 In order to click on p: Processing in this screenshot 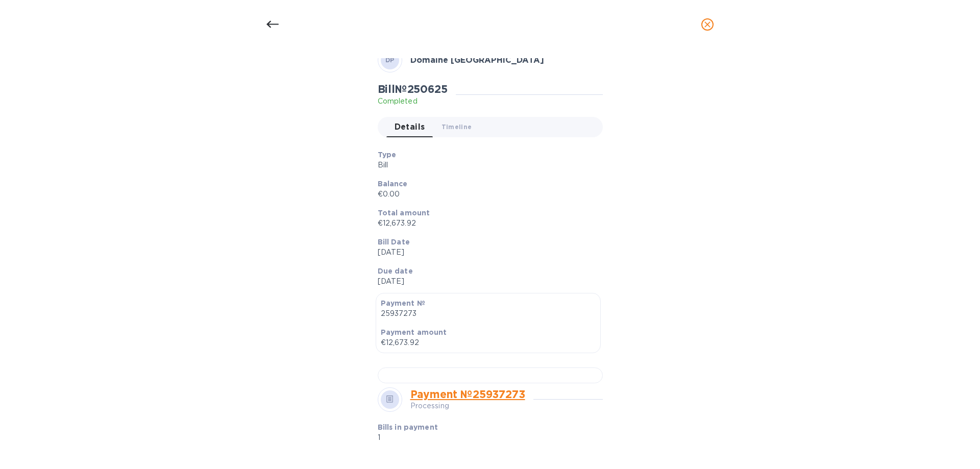, I will do `click(468, 405)`.